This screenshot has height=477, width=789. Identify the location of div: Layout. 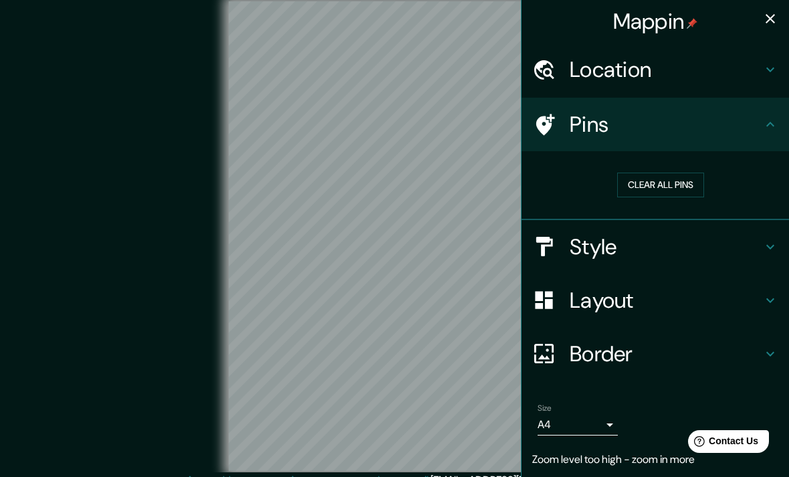
(655, 300).